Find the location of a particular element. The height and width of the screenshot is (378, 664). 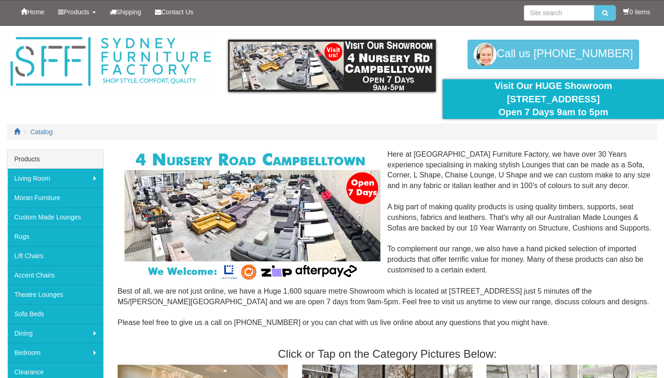

span: Home is located at coordinates (36, 12).